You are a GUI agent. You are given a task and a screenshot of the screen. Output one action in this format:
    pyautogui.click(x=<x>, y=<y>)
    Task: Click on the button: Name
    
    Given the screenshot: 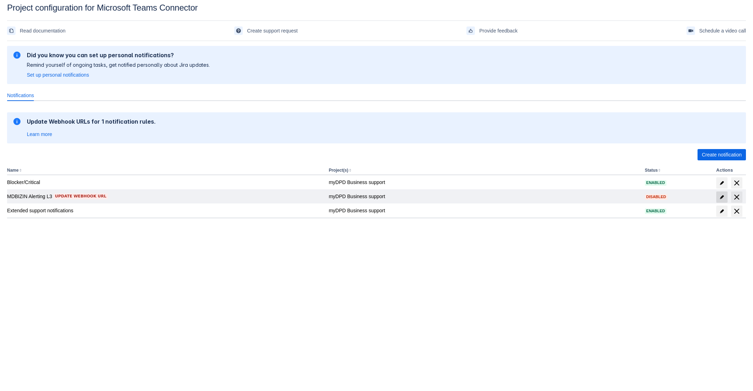 What is the action you would take?
    pyautogui.click(x=13, y=170)
    